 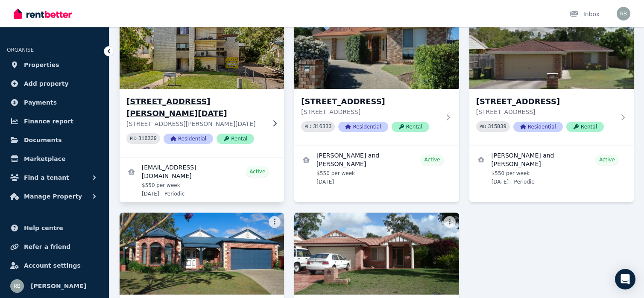 I want to click on a: Finance report, so click(x=54, y=121).